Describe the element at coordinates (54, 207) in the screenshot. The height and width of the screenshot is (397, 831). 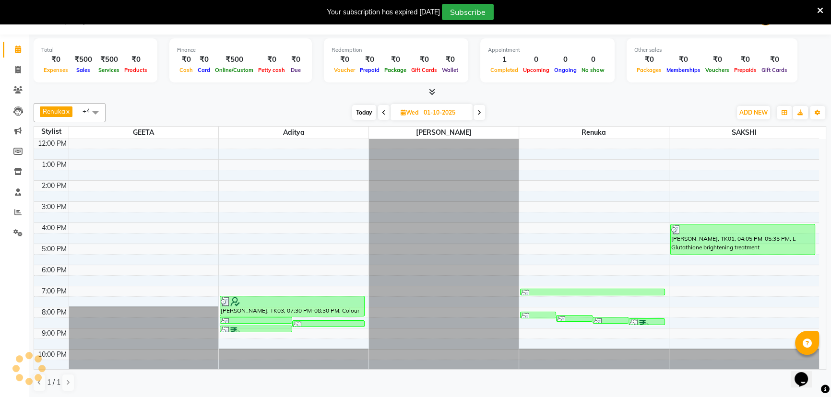
I see `div: 3:00 PM` at that location.